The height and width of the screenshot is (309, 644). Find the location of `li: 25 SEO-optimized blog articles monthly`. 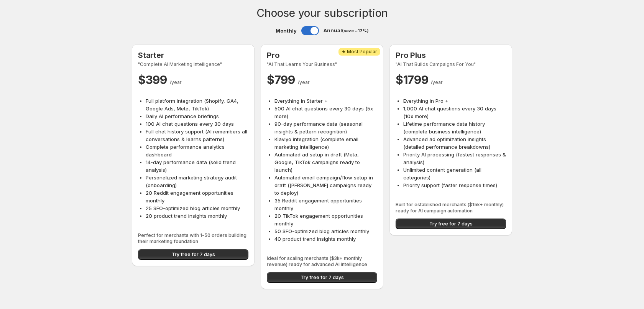

li: 25 SEO-optimized blog articles monthly is located at coordinates (197, 208).